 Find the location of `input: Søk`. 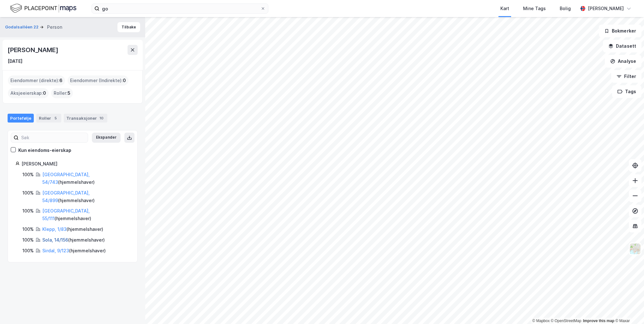

input: Søk is located at coordinates (53, 138).